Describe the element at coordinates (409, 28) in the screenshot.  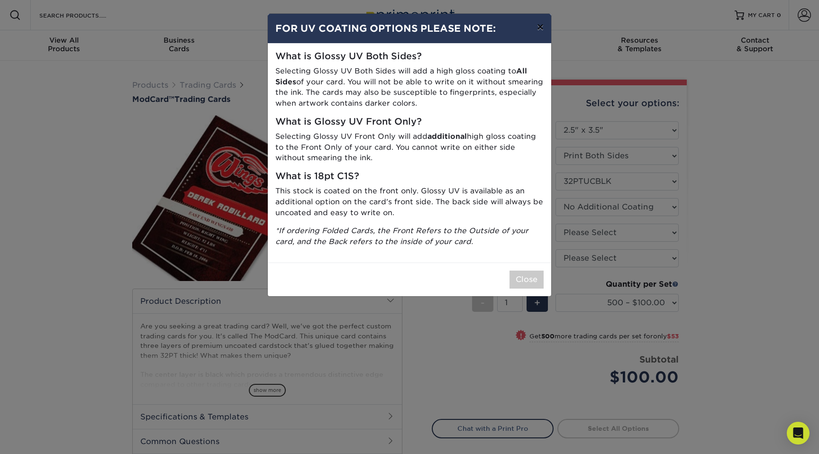
I see `h4: FOR UV COATING OPTIONS PLEASE NOTE:` at that location.